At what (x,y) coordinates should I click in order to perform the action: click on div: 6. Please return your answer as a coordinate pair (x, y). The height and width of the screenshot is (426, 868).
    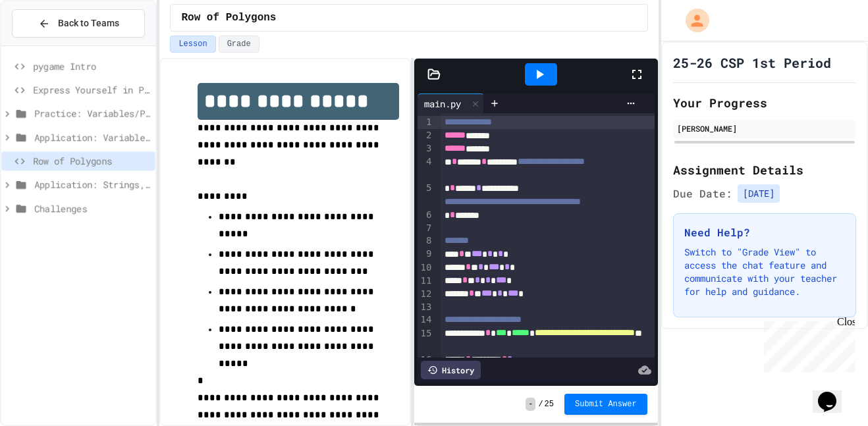
    Looking at the image, I should click on (426, 215).